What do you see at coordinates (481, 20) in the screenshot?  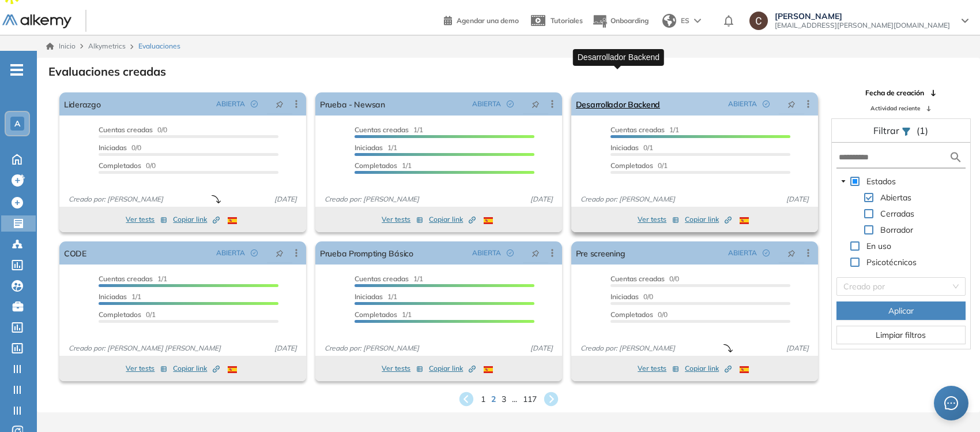 I see `a: Agendar una demo` at bounding box center [481, 20].